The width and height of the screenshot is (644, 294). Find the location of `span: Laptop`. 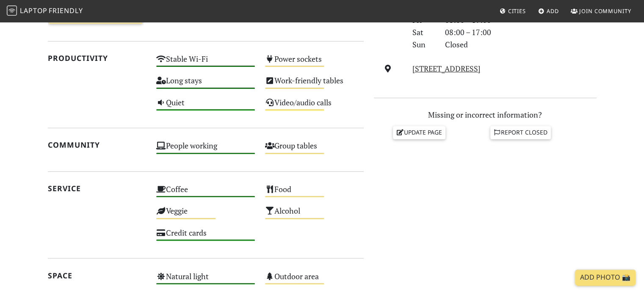

span: Laptop is located at coordinates (33, 11).